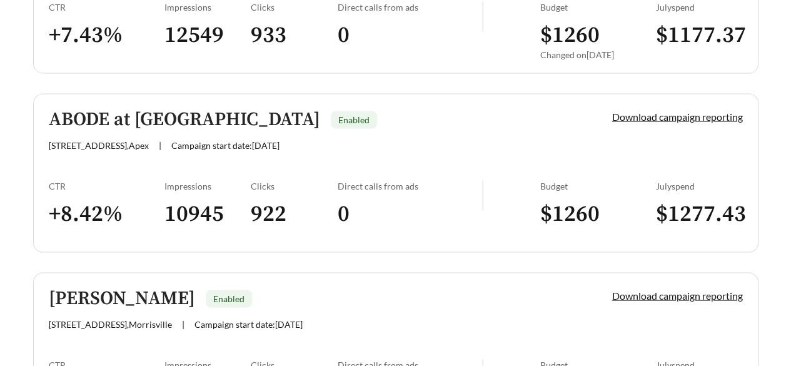  I want to click on h3: 12549, so click(208, 35).